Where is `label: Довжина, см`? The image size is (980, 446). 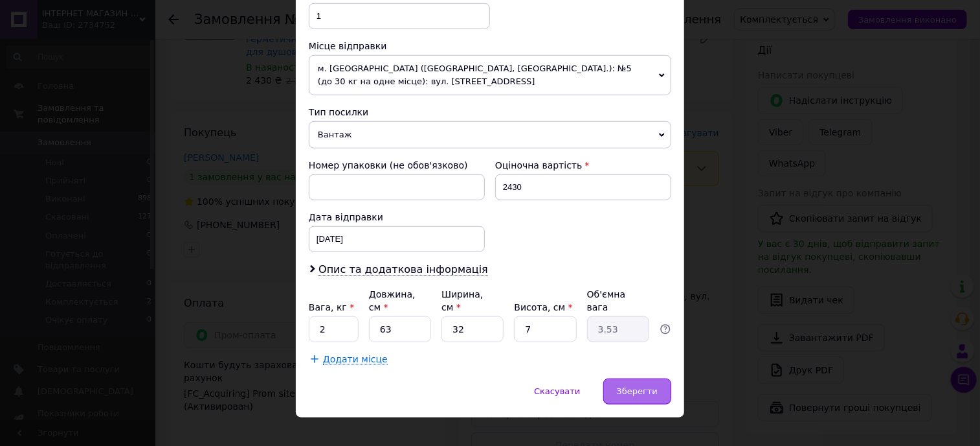
label: Довжина, см is located at coordinates (392, 300).